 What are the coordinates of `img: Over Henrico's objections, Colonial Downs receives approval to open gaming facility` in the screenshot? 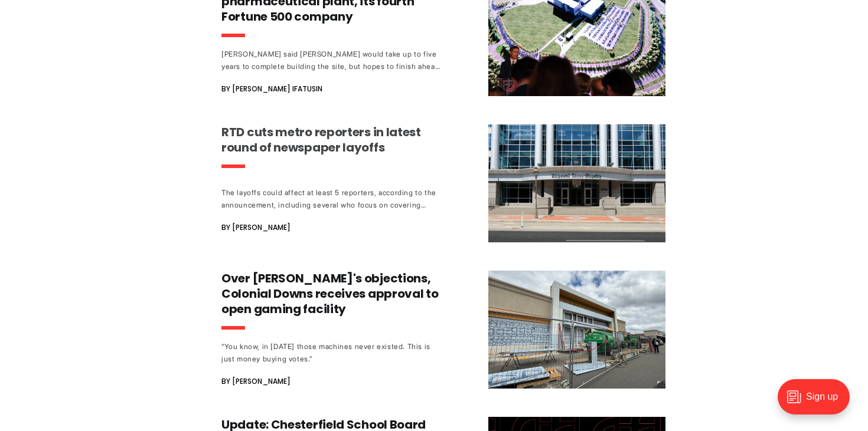 It's located at (577, 330).